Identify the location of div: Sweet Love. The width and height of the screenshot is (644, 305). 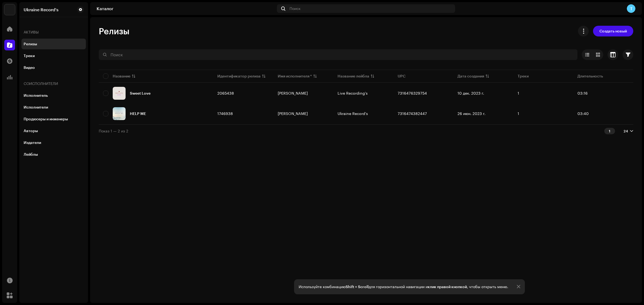
(140, 94).